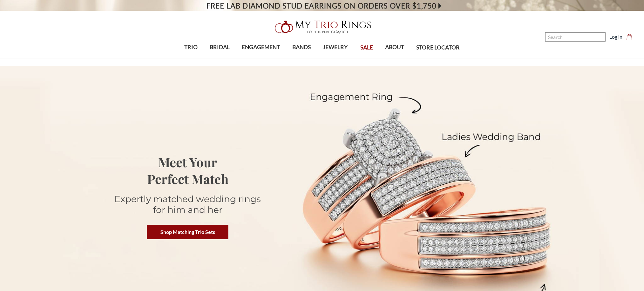  Describe the element at coordinates (629, 37) in the screenshot. I see `svg: cart.cart_preview` at that location.